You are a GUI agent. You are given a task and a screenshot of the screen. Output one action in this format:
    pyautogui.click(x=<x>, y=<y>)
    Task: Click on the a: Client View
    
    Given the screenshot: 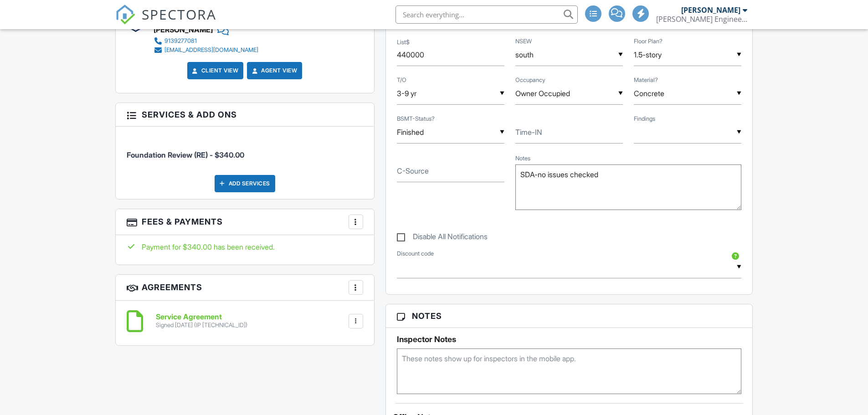 What is the action you would take?
    pyautogui.click(x=214, y=71)
    